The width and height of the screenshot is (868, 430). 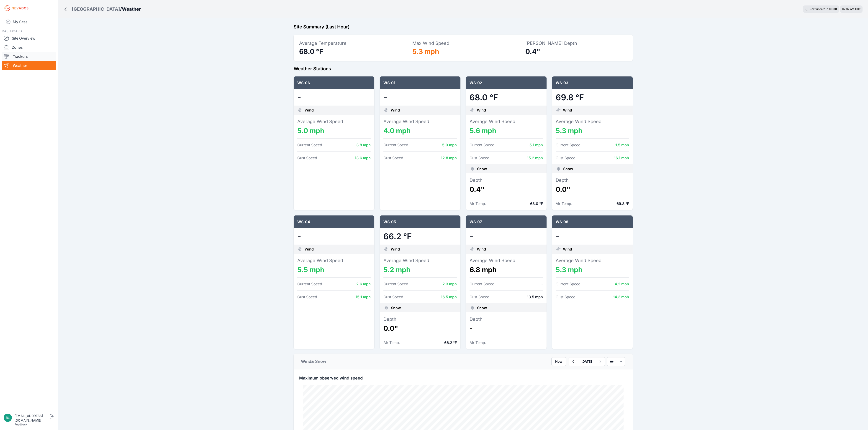 What do you see at coordinates (430, 44) in the screenshot?
I see `span: Max Wind Speed` at bounding box center [430, 44].